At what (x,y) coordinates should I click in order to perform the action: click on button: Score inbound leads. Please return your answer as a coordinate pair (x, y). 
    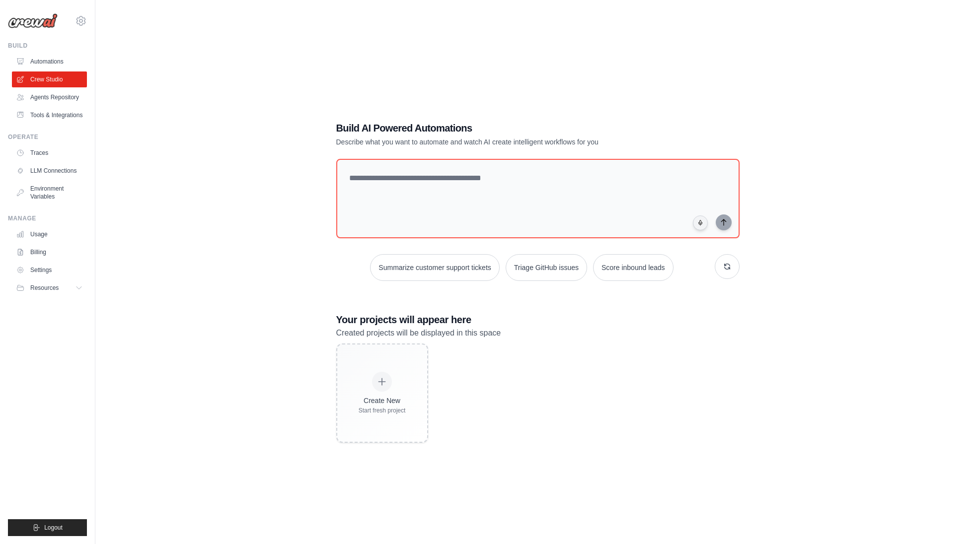
    Looking at the image, I should click on (633, 268).